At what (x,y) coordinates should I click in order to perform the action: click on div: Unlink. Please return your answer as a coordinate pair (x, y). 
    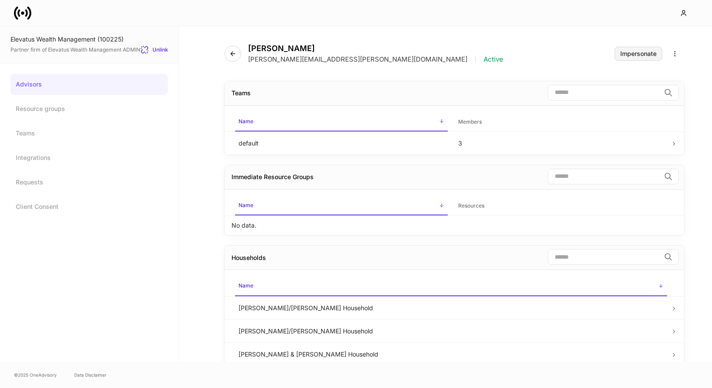
    Looking at the image, I should click on (154, 50).